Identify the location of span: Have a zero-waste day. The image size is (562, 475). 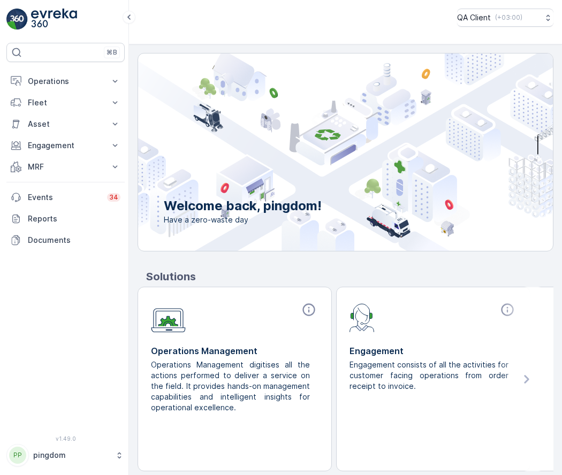
(242, 220).